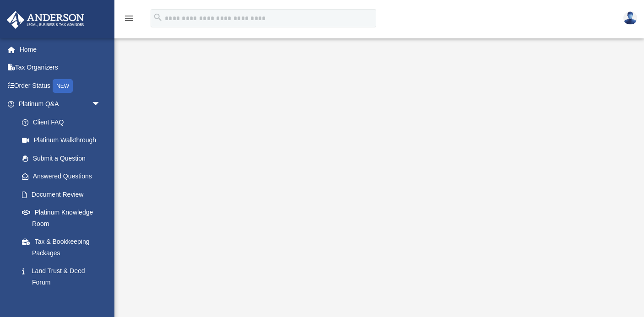  I want to click on a: menu, so click(129, 20).